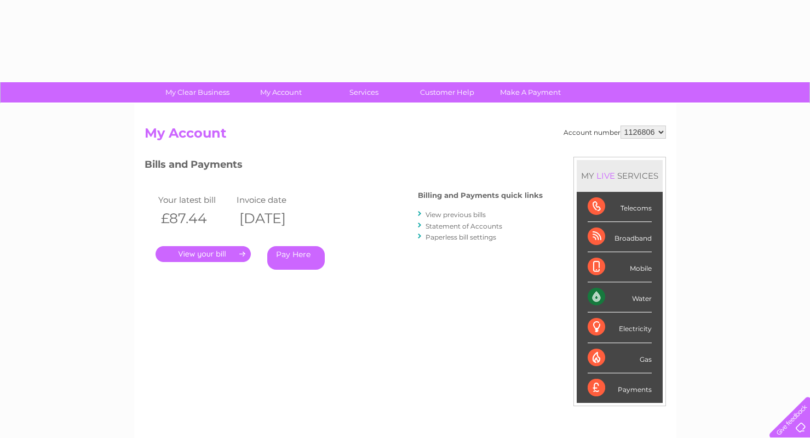 The image size is (810, 438). Describe the element at coordinates (195, 199) in the screenshot. I see `td: Your latest bill` at that location.